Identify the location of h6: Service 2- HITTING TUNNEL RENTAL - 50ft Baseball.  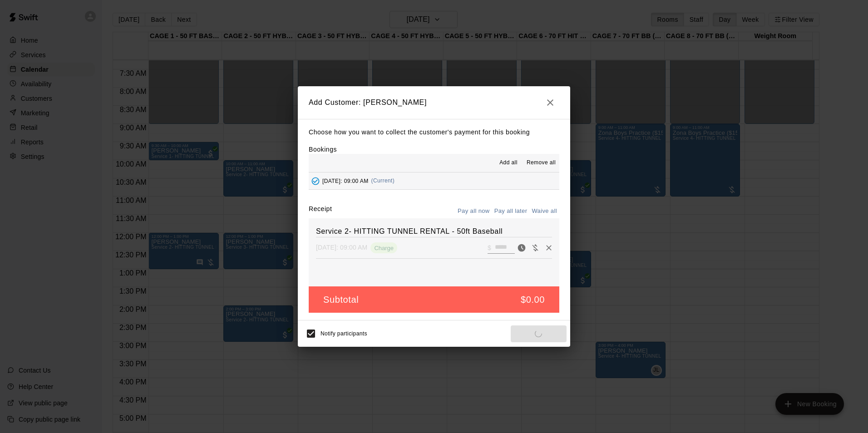
(434, 231).